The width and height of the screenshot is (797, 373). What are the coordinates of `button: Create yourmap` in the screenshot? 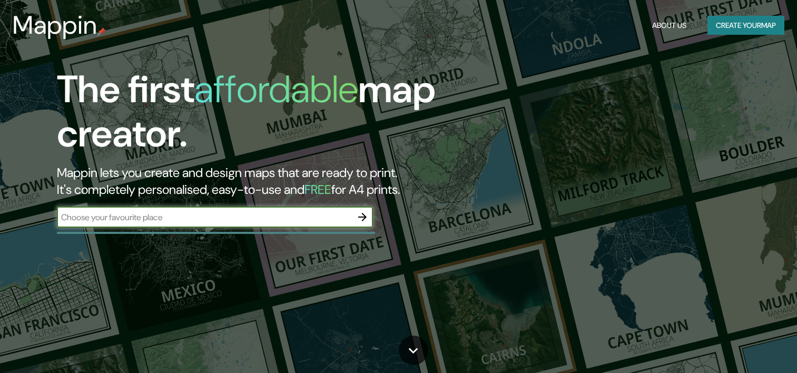 It's located at (746, 25).